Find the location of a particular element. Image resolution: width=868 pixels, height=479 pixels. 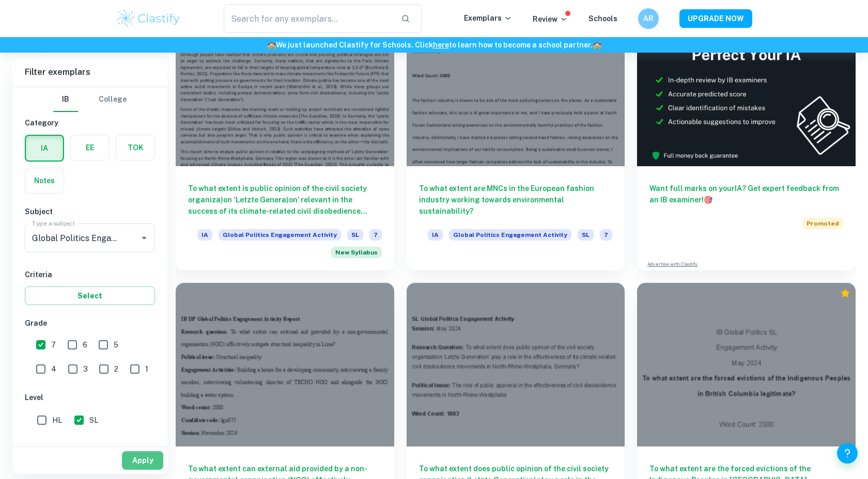

button: IB is located at coordinates (65, 100).